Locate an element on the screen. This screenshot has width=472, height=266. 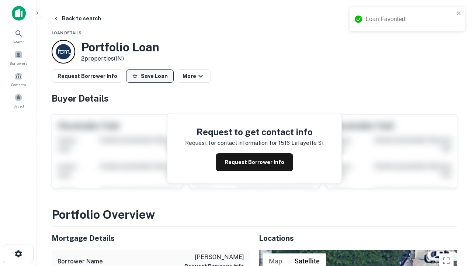
a: Borrowers is located at coordinates (18, 58).